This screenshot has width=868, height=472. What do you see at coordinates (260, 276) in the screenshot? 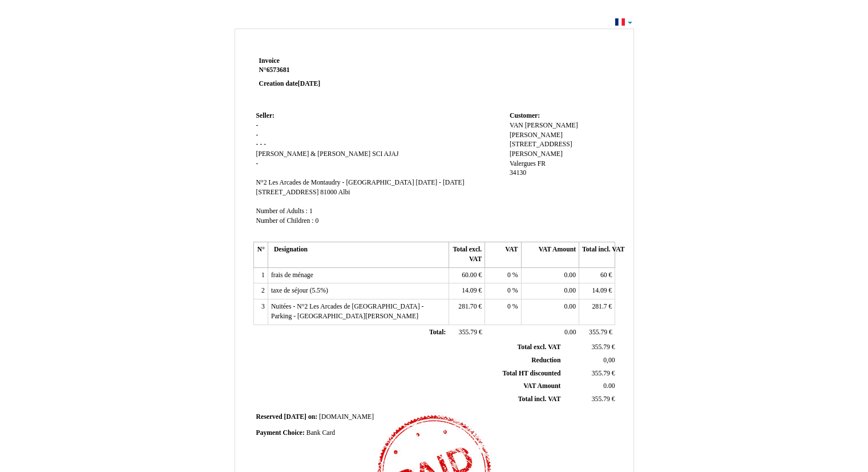
I see `td: 1` at bounding box center [260, 276].